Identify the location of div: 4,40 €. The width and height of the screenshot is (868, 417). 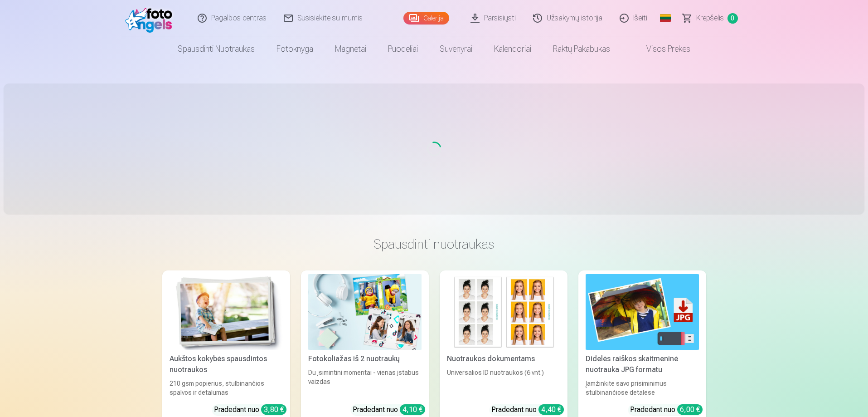
(551, 409).